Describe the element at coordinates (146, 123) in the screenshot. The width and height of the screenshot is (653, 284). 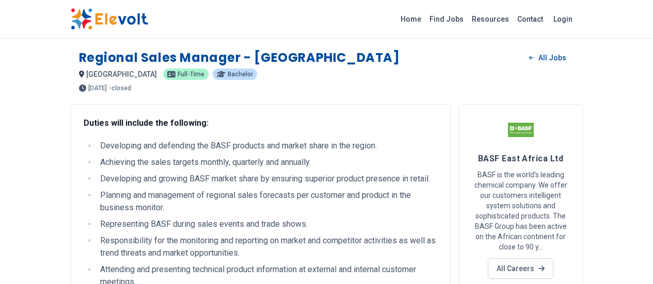
I see `strong: Duties will include the following:` at that location.